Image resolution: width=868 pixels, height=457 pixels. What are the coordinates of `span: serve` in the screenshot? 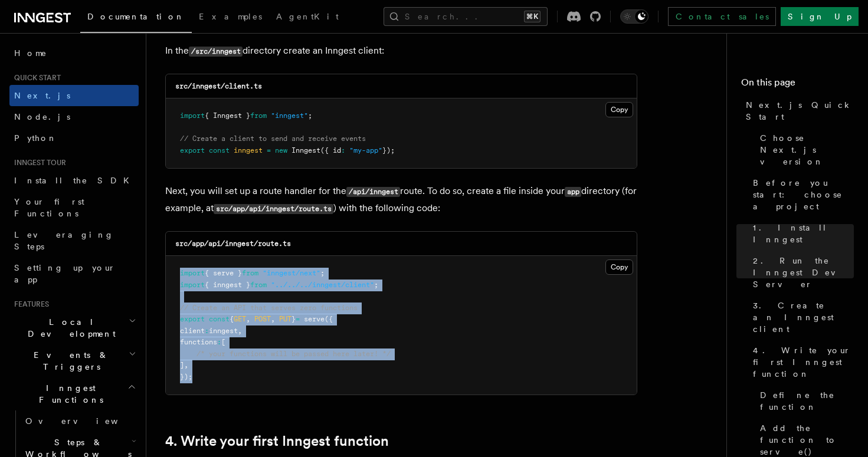 It's located at (314, 319).